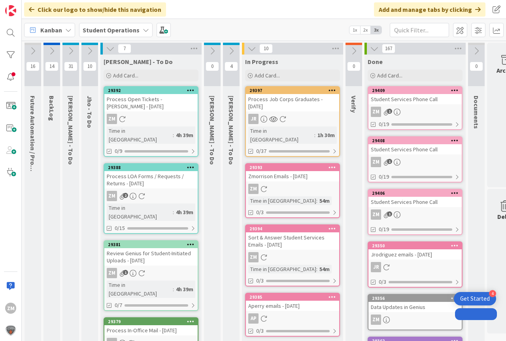 This screenshot has width=506, height=341. Describe the element at coordinates (475, 299) in the screenshot. I see `div: Open Get Started checklist, remaining modules: 4` at that location.